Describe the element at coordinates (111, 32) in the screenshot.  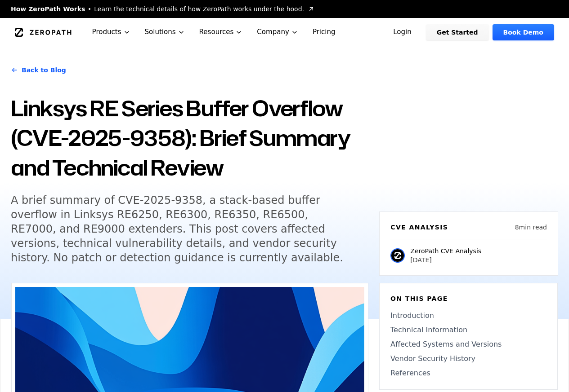
I see `button: Products` at that location.